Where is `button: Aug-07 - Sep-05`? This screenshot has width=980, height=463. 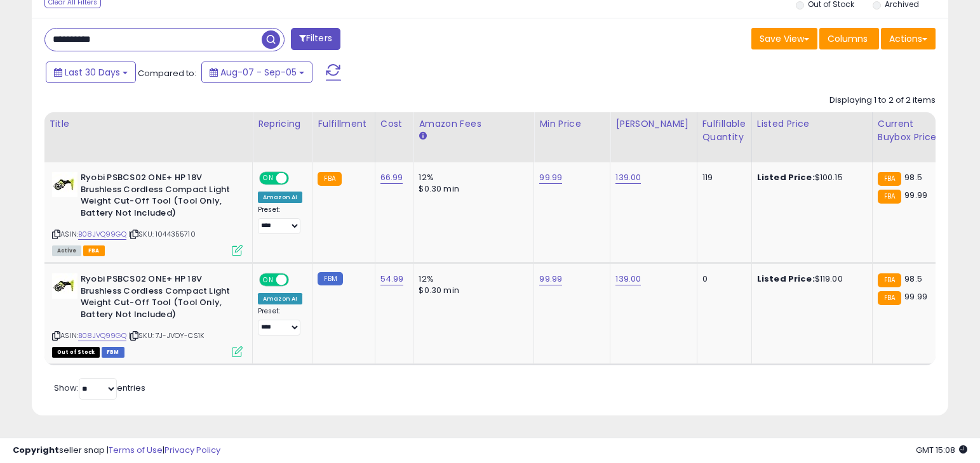 button: Aug-07 - Sep-05 is located at coordinates (256, 72).